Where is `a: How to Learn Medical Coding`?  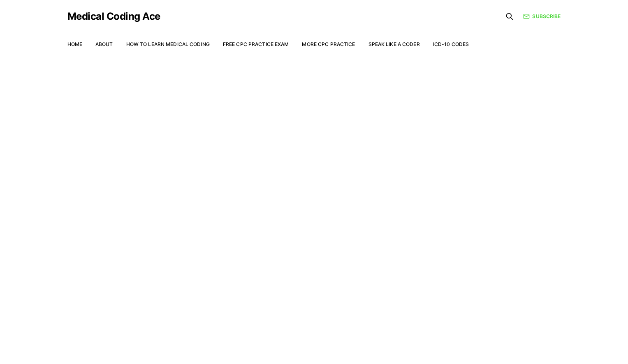 a: How to Learn Medical Coding is located at coordinates (168, 44).